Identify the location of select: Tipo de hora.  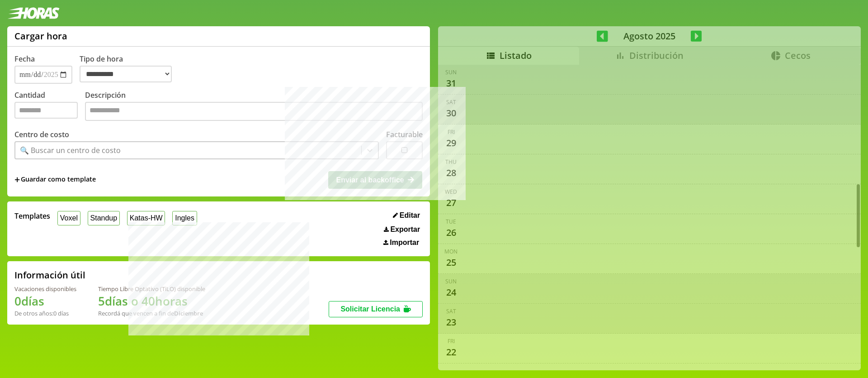
(125, 74).